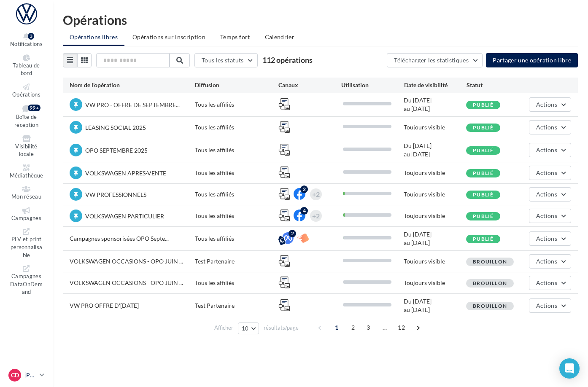 This screenshot has width=588, height=387. Describe the element at coordinates (248, 329) in the screenshot. I see `button: 10` at that location.